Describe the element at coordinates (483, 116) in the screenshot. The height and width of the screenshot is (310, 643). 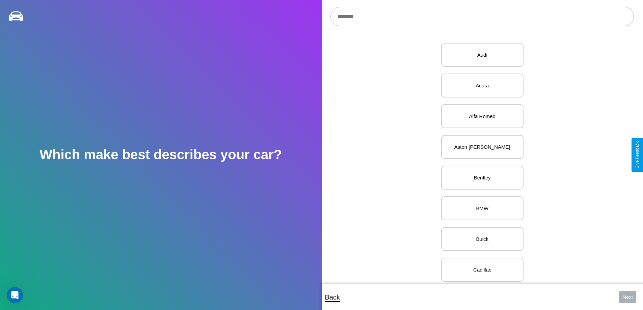
I see `p: Alfa Romeo` at that location.